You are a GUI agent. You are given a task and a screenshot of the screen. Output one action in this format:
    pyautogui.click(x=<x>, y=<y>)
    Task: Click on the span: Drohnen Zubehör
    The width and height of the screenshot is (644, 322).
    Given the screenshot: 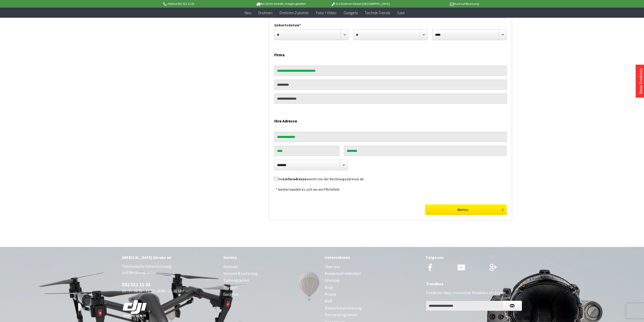 What is the action you would take?
    pyautogui.click(x=294, y=13)
    